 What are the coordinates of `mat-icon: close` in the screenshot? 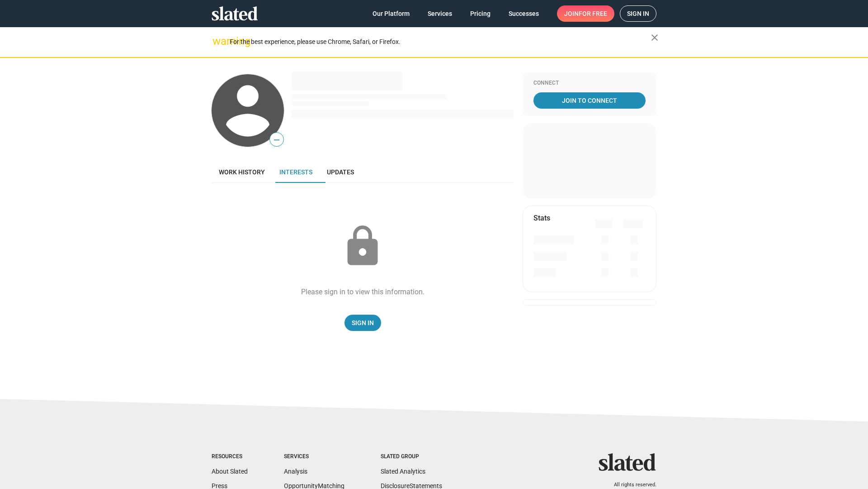 It's located at (655, 37).